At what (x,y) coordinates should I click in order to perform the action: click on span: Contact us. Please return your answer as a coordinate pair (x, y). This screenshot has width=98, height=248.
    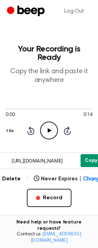
    Looking at the image, I should click on (49, 237).